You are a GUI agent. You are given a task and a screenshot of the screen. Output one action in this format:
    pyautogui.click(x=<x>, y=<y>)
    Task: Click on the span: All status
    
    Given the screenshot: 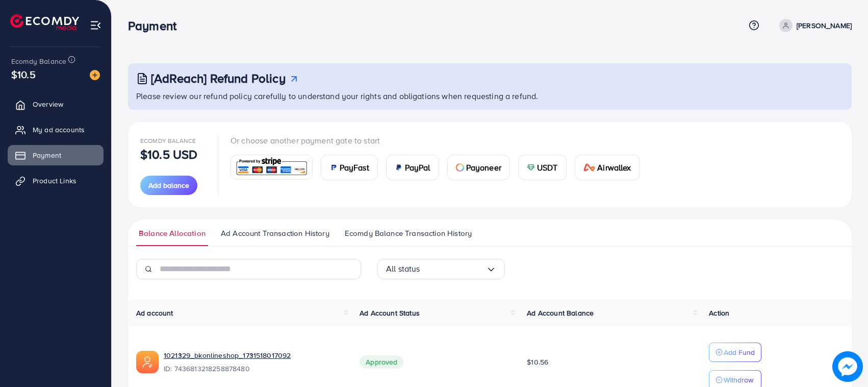 What is the action you would take?
    pyautogui.click(x=403, y=268)
    